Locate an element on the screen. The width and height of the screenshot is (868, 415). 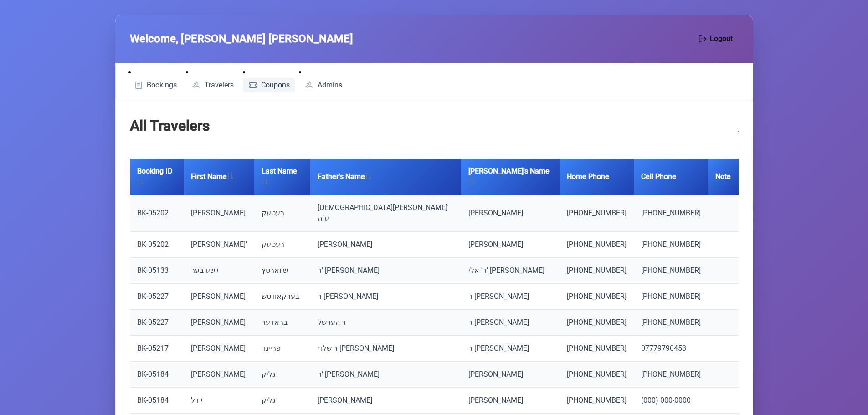
span: Coupons is located at coordinates (275, 85).